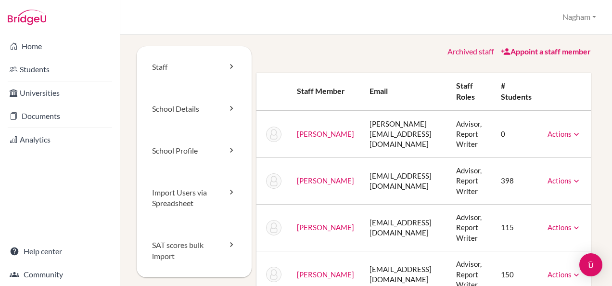 The image size is (612, 286). Describe the element at coordinates (194, 109) in the screenshot. I see `a: School Details` at that location.